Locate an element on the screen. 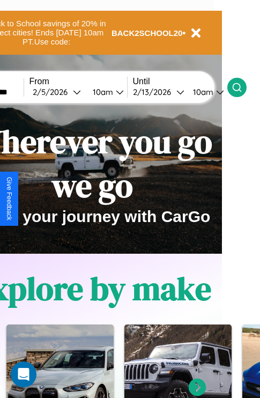  b: BACK2SCHOOL20 is located at coordinates (147, 33).